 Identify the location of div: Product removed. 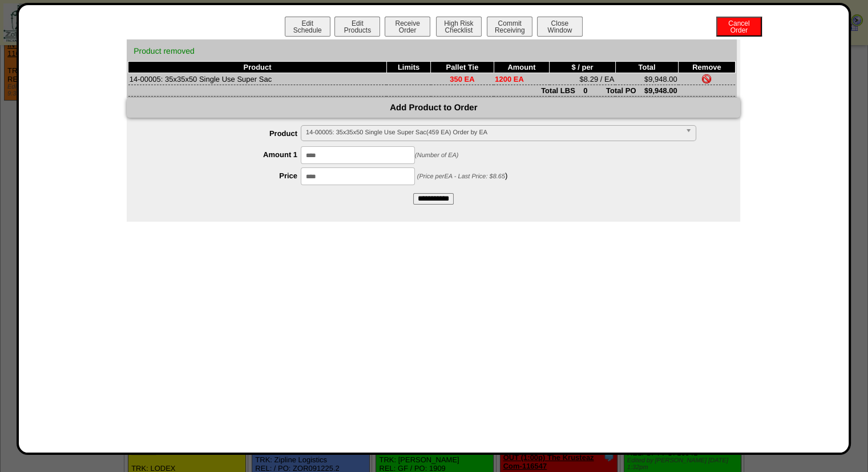
(431, 51).